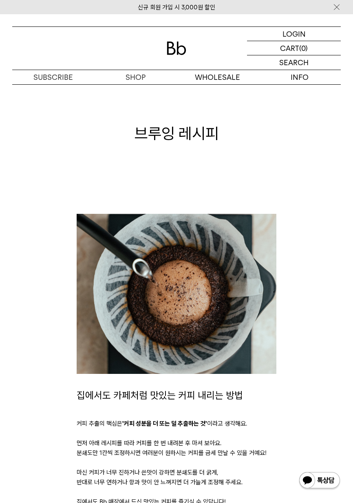  What do you see at coordinates (160, 395) in the screenshot?
I see `span: 집에서도 카페처럼 맛있는 커피 내리는 방법` at bounding box center [160, 395].